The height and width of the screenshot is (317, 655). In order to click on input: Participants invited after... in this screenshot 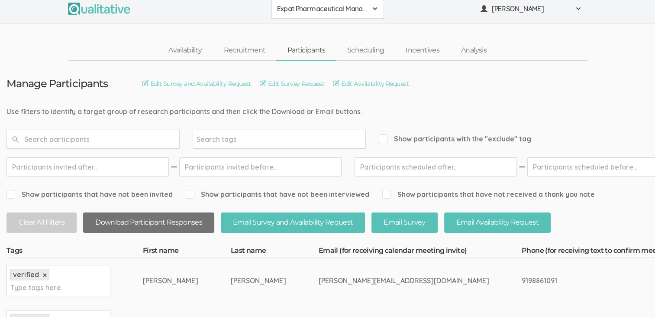, I will do `click(88, 167)`.